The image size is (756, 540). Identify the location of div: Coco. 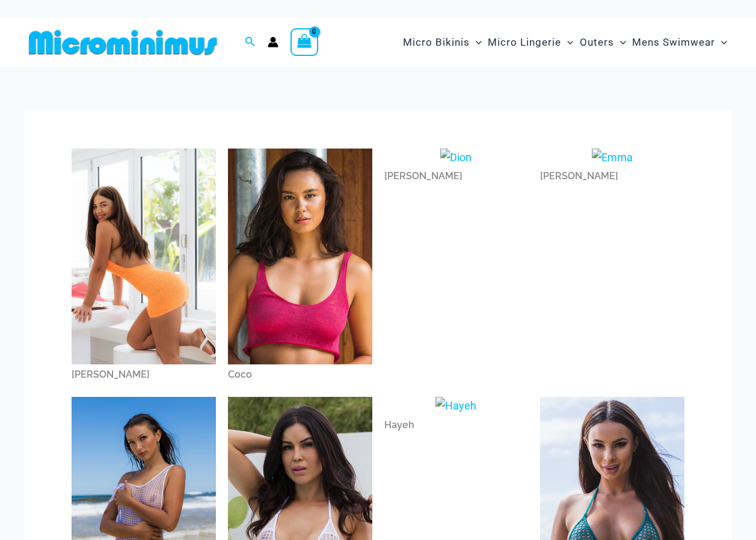
(300, 374).